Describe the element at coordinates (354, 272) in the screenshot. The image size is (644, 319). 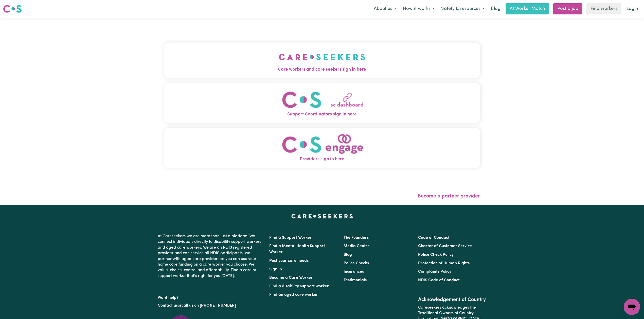
I see `a: Insurances` at that location.